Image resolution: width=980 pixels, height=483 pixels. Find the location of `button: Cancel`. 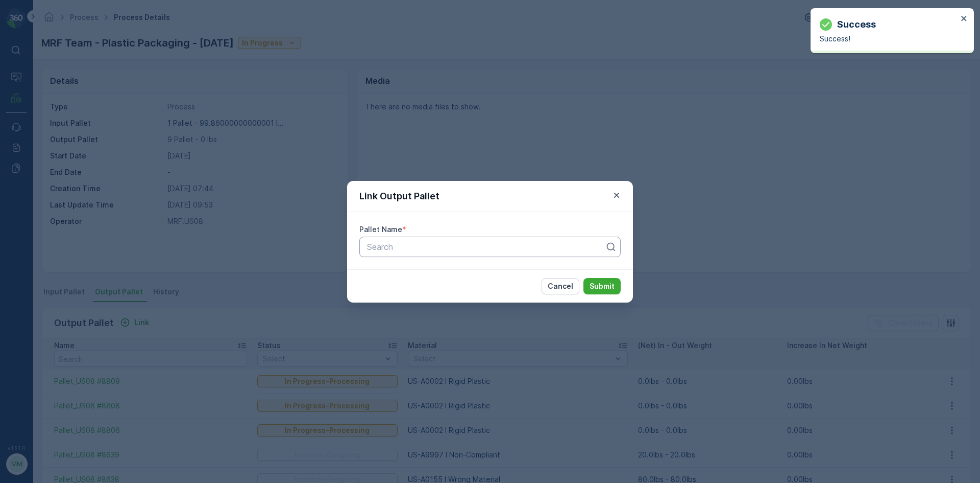

button: Cancel is located at coordinates (561, 286).